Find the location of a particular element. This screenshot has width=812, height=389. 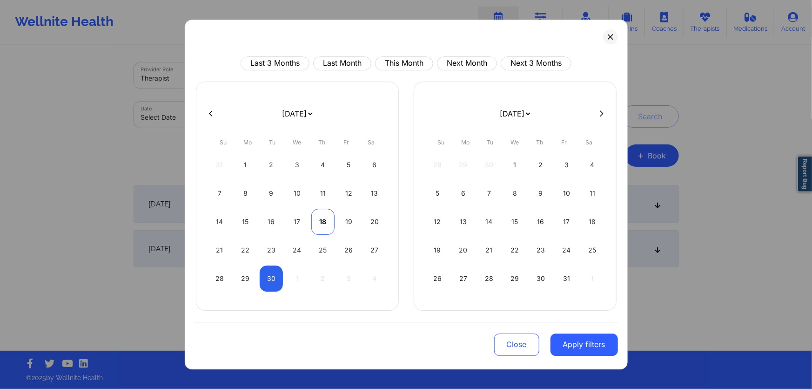

div: Sun Sep 28 2025 is located at coordinates (220, 278).